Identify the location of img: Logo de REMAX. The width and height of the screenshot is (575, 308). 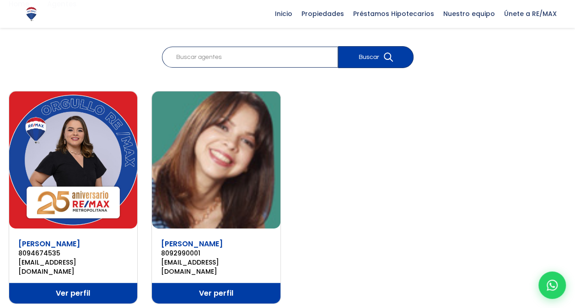
(31, 14).